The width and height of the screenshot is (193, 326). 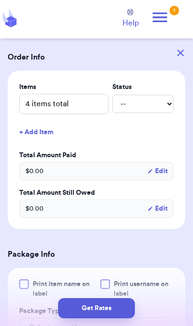 What do you see at coordinates (143, 87) in the screenshot?
I see `label: Status` at bounding box center [143, 87].